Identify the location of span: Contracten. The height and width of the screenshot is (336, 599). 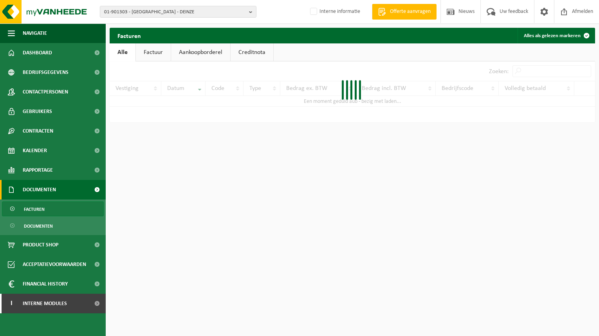
(38, 131).